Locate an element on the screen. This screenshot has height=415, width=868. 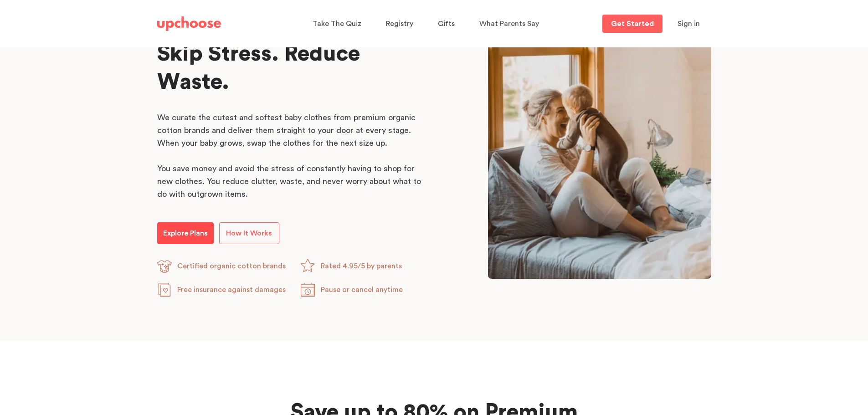
span: How It Works is located at coordinates (249, 233).